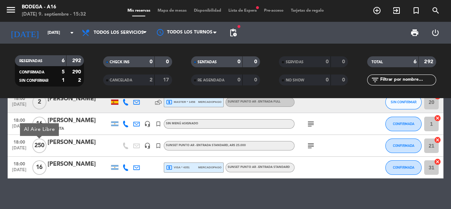 The height and width of the screenshot is (209, 451). I want to click on i: menu, so click(11, 10).